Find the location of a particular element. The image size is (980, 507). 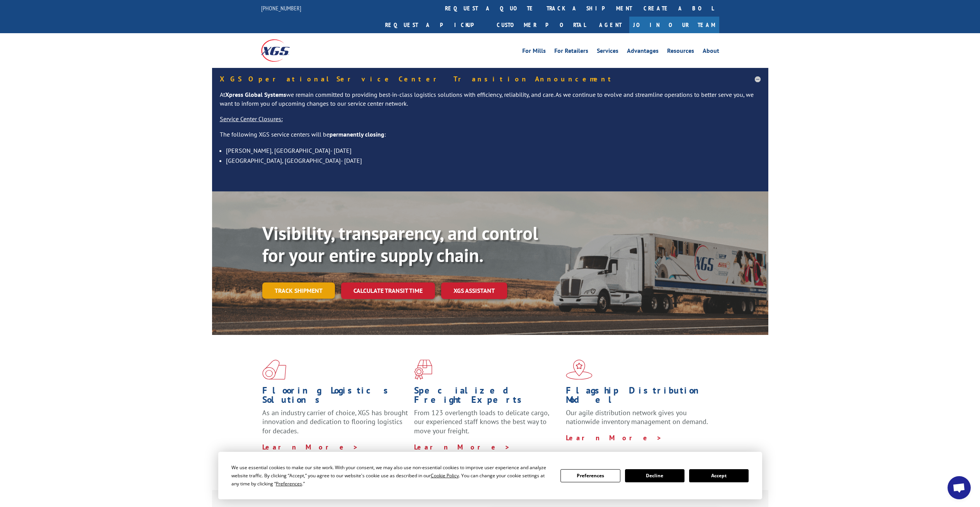

button: Accept is located at coordinates (719, 476).